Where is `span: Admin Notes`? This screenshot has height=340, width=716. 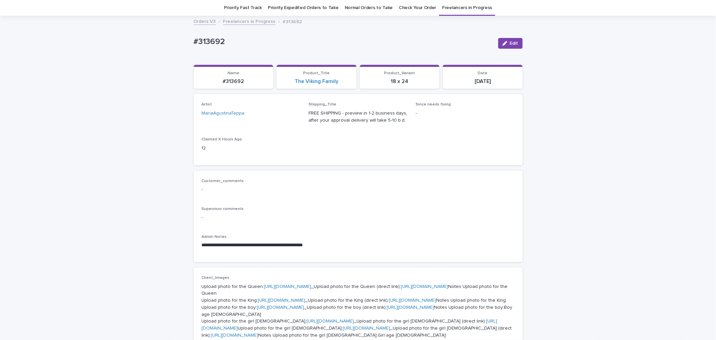 span: Admin Notes is located at coordinates (214, 237).